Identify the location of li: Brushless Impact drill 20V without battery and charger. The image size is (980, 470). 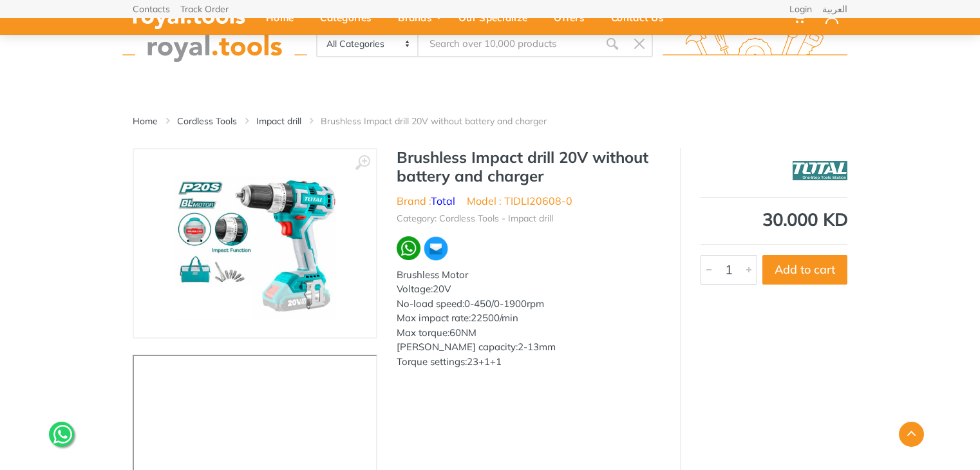
(443, 121).